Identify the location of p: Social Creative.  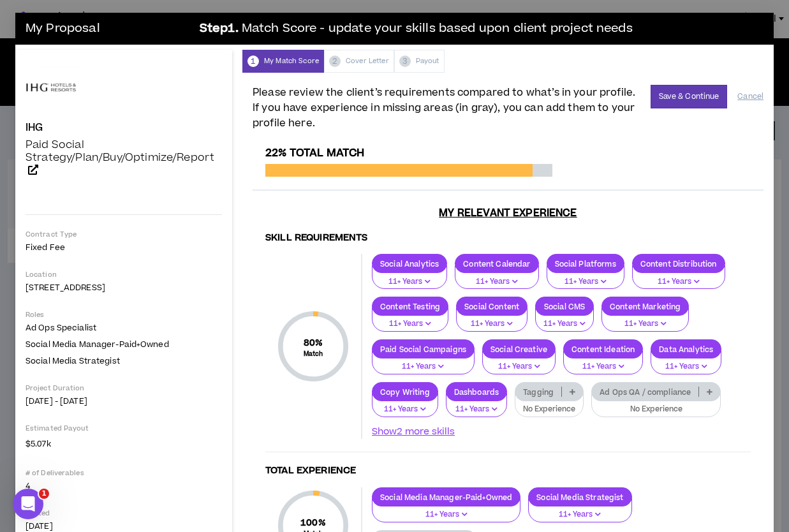
(519, 349).